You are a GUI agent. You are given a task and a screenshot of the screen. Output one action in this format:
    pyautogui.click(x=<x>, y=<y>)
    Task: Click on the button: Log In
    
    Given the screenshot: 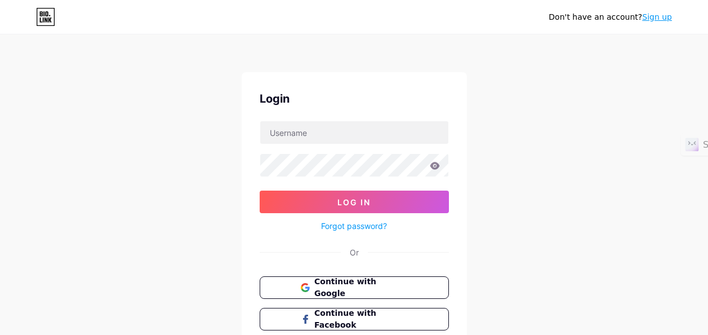 What is the action you would take?
    pyautogui.click(x=354, y=202)
    